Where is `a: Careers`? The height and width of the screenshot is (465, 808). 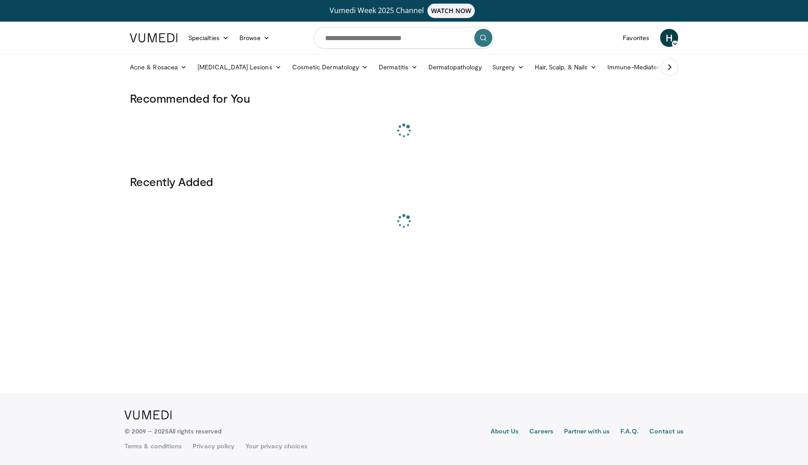 a: Careers is located at coordinates (541, 433).